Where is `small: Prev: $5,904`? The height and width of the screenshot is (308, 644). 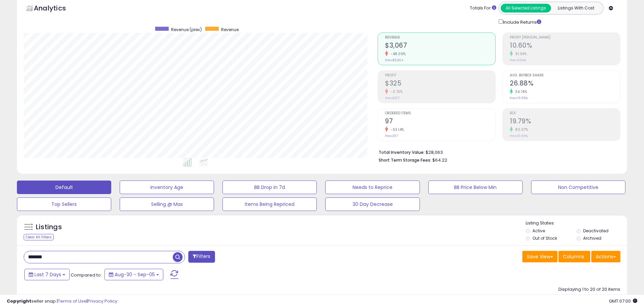 small: Prev: $5,904 is located at coordinates (394, 60).